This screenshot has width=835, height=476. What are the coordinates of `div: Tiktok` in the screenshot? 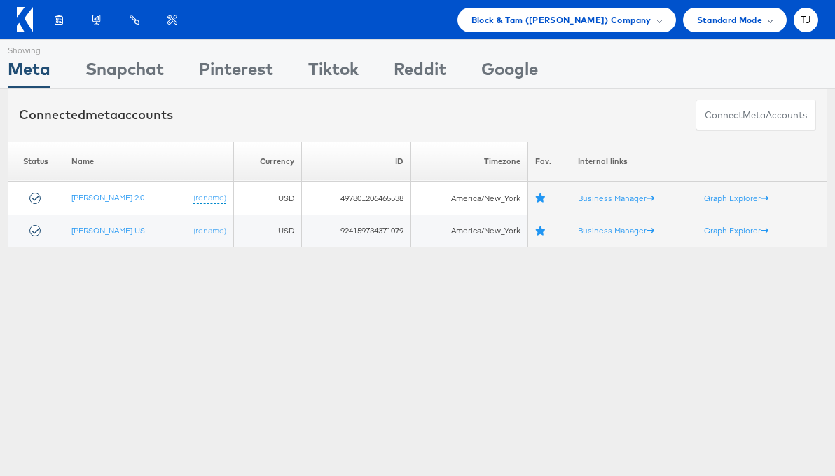 It's located at (333, 72).